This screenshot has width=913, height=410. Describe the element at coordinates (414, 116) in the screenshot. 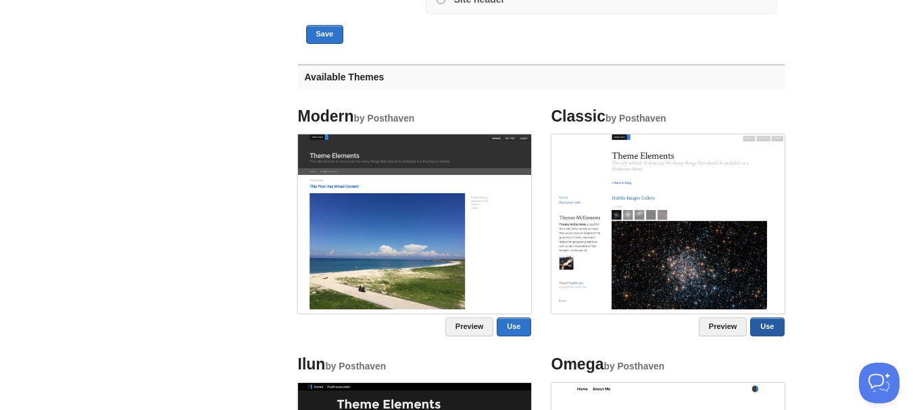

I see `h4: Modern` at that location.